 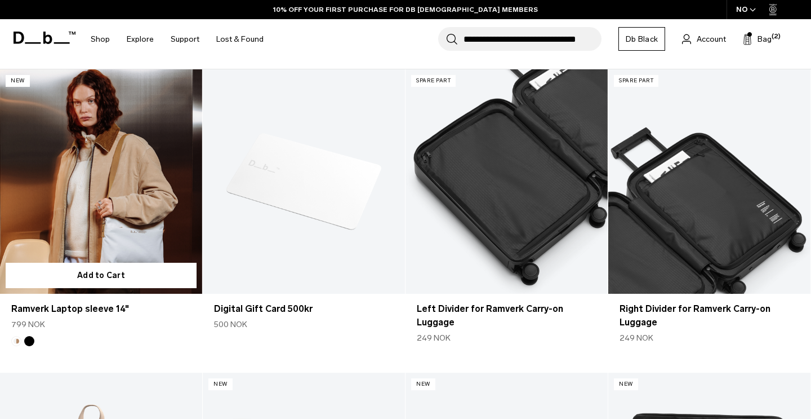 What do you see at coordinates (642, 39) in the screenshot?
I see `a: Db Black` at bounding box center [642, 39].